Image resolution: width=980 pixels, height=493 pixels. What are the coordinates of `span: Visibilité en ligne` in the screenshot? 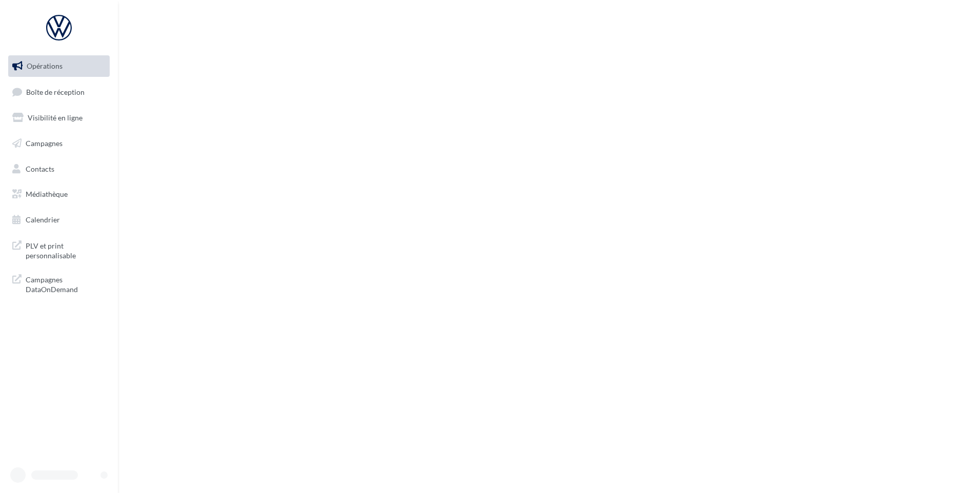 It's located at (55, 117).